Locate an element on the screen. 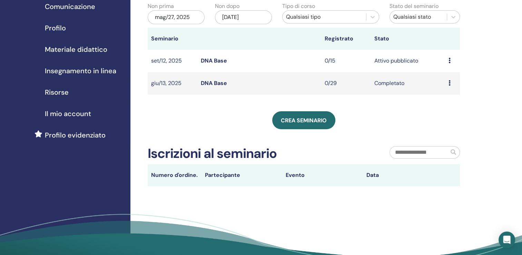  span: Materiale didattico is located at coordinates (76, 49).